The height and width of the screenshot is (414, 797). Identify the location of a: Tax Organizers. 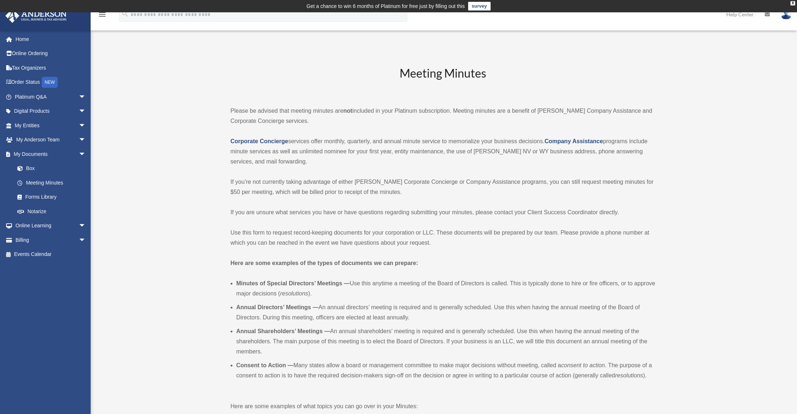
(51, 68).